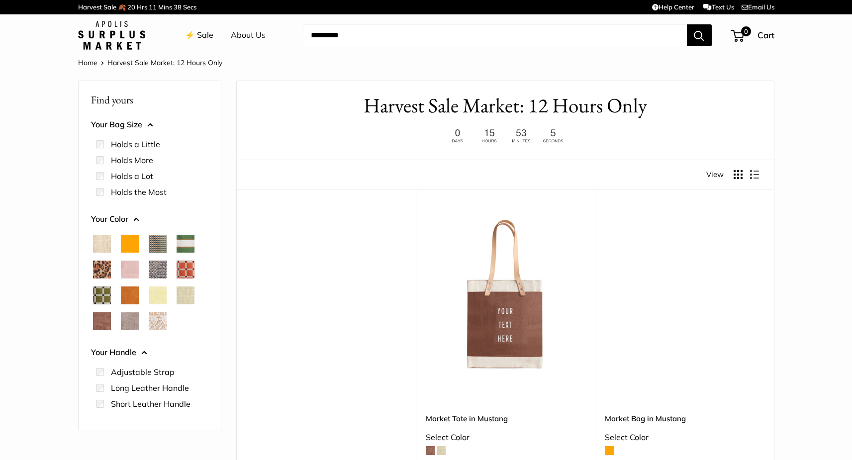 The height and width of the screenshot is (460, 852). I want to click on a: ⚡️ Sale, so click(199, 35).